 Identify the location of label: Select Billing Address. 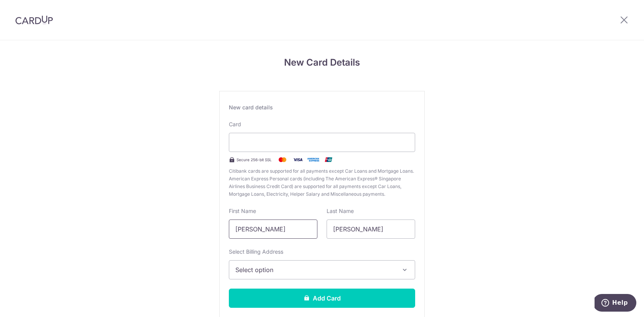
(256, 252).